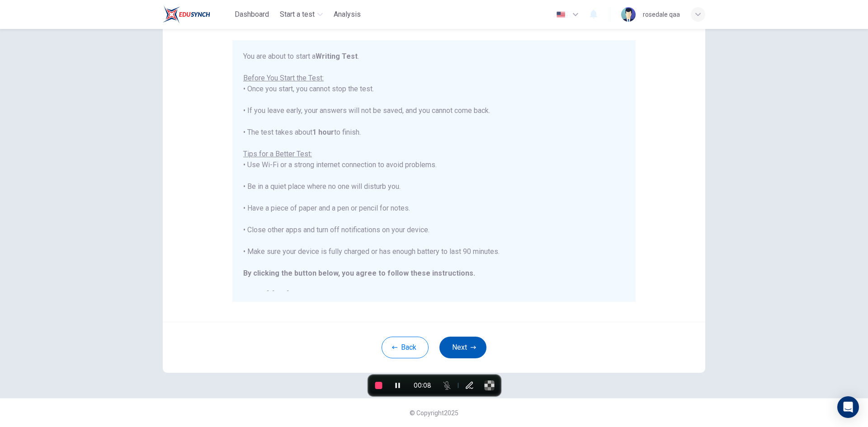 The height and width of the screenshot is (427, 868). Describe the element at coordinates (434, 296) in the screenshot. I see `h2: Good luck!` at that location.